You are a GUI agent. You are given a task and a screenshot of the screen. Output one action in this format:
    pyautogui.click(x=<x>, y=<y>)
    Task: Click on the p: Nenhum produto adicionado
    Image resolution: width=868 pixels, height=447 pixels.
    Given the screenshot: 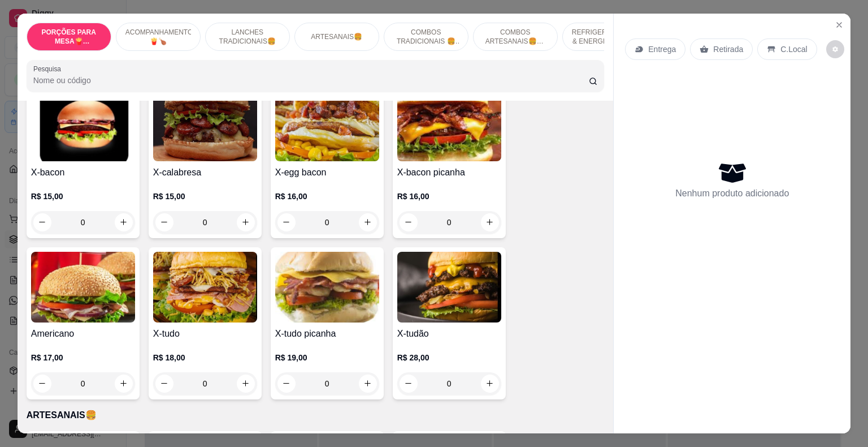 What is the action you would take?
    pyautogui.click(x=732, y=194)
    